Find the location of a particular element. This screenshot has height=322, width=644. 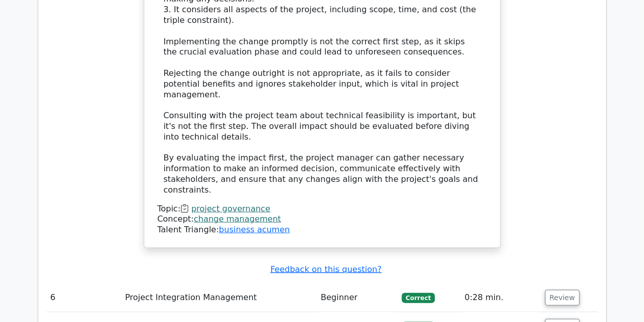

td: Beginner is located at coordinates (357, 298).